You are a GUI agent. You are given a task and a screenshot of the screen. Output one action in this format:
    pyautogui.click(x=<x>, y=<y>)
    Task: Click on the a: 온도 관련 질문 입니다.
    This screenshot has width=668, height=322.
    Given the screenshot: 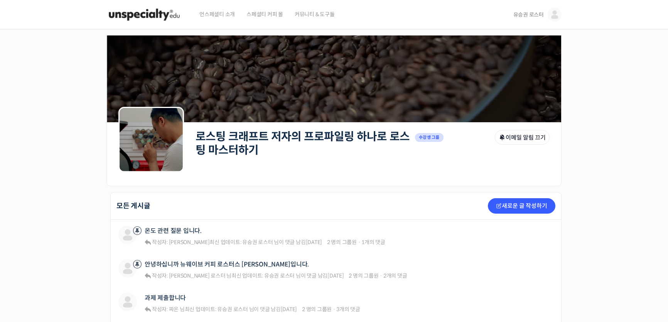 What is the action you would take?
    pyautogui.click(x=173, y=231)
    